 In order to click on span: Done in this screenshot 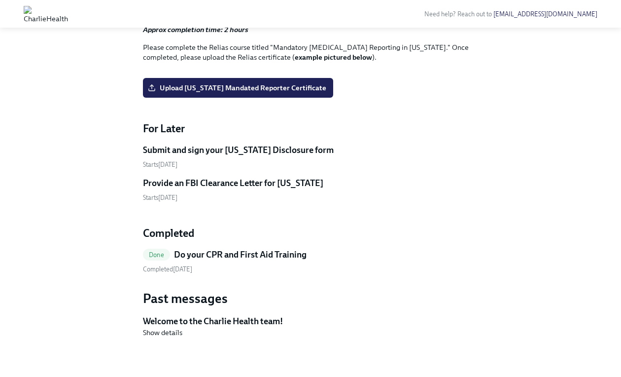, I will do `click(156, 254)`.